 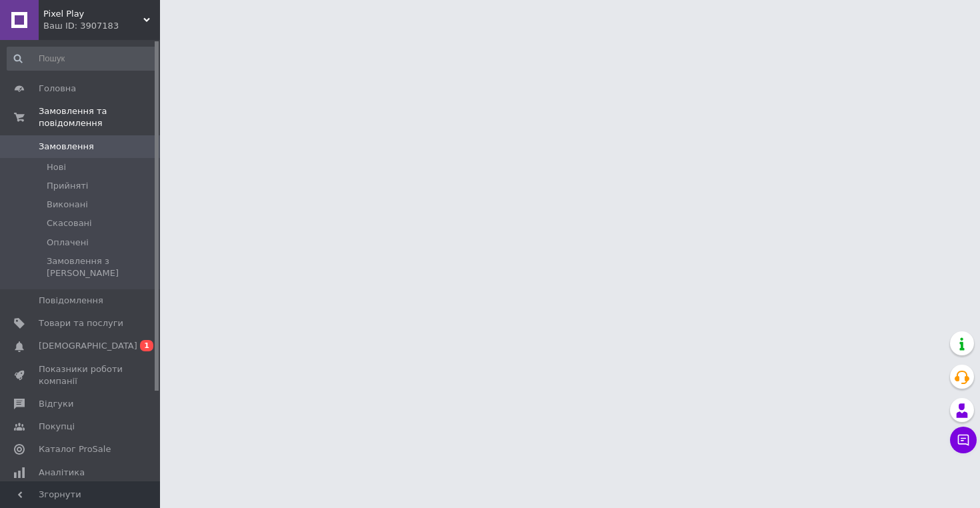 What do you see at coordinates (70, 301) in the screenshot?
I see `span: Повідомлення` at bounding box center [70, 301].